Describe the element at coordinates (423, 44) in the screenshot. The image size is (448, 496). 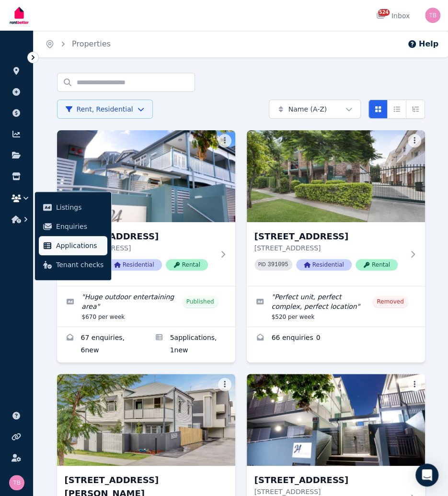
I see `button: Help` at that location.